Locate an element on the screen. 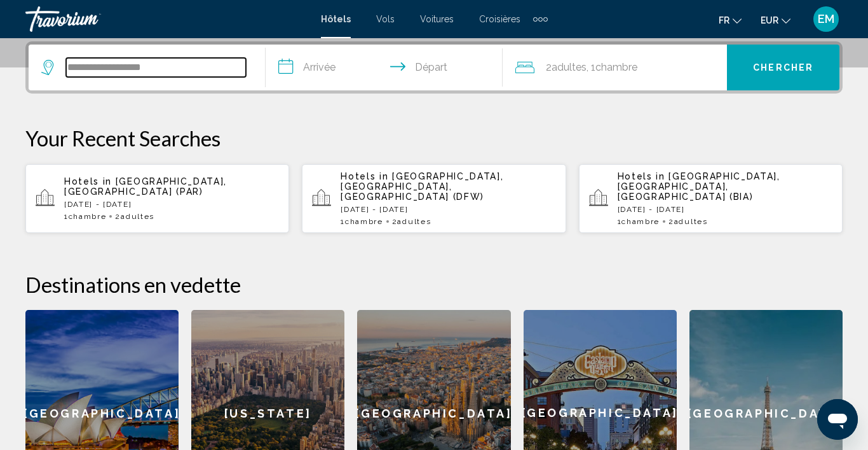 The height and width of the screenshot is (450, 868). a: Travorium is located at coordinates (167, 19).